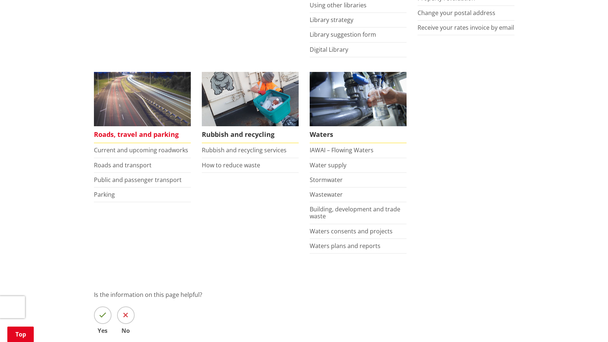  Describe the element at coordinates (244, 150) in the screenshot. I see `a: Rubbish and recycling services` at that location.